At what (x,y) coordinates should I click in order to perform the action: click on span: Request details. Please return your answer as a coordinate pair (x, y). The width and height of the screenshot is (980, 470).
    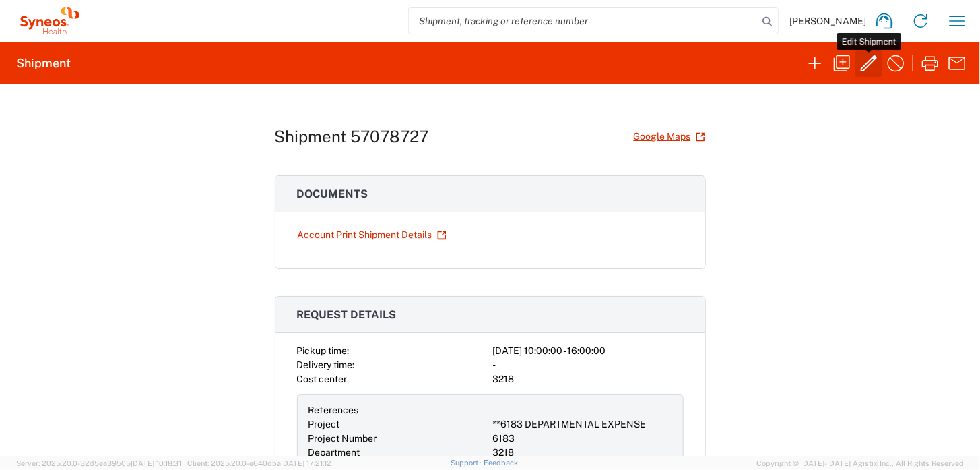
    Looking at the image, I should click on (347, 314).